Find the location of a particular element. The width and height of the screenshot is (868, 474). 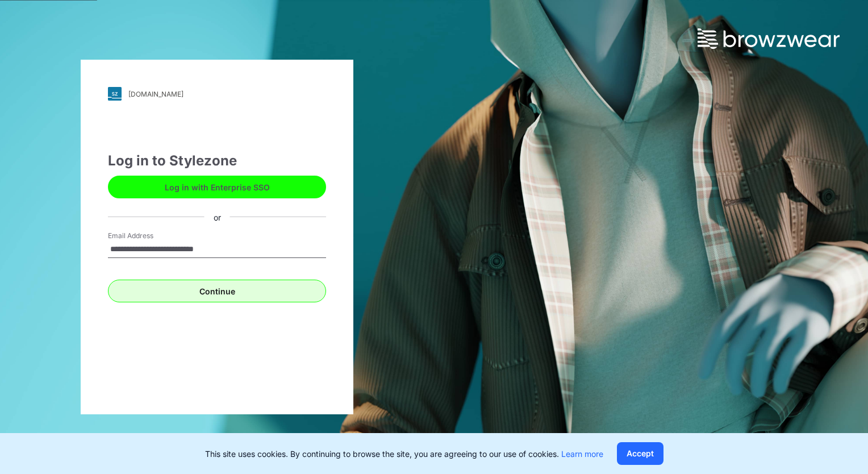

button: Continue is located at coordinates (217, 290).